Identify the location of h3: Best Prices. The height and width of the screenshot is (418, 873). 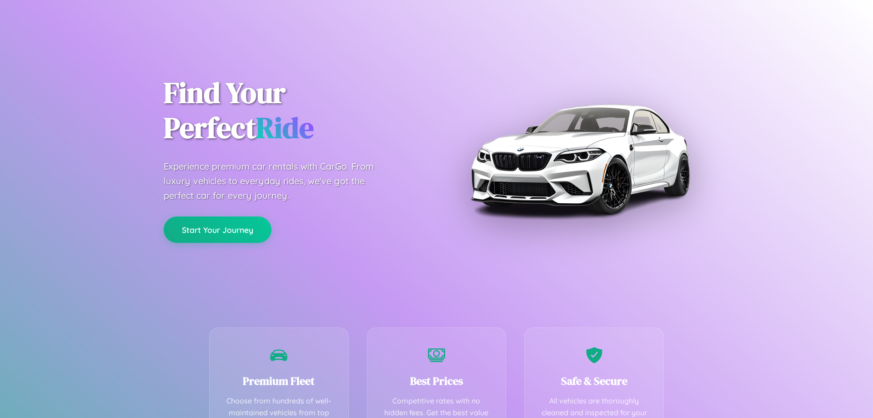
(437, 381).